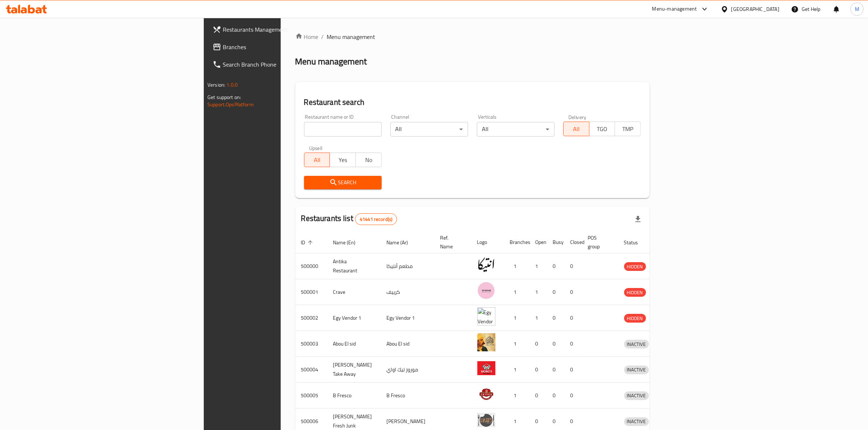 The width and height of the screenshot is (868, 430). I want to click on h2: Menu management, so click(331, 61).